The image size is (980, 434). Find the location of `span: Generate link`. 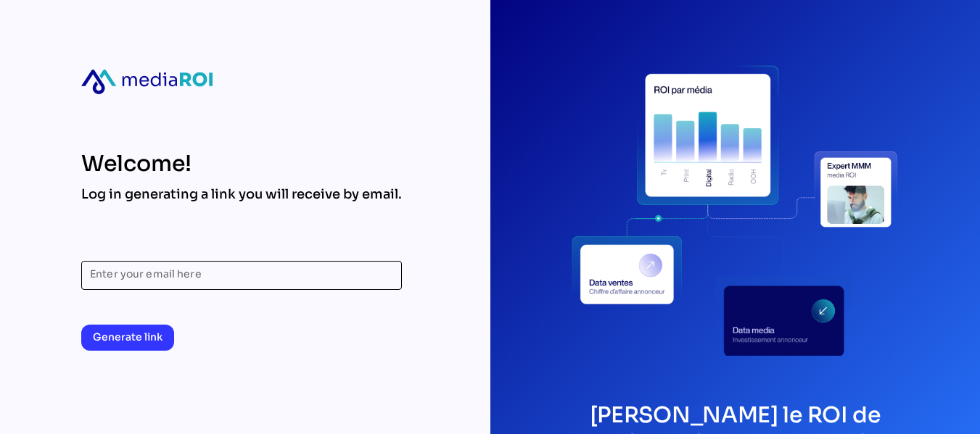

span: Generate link is located at coordinates (127, 337).